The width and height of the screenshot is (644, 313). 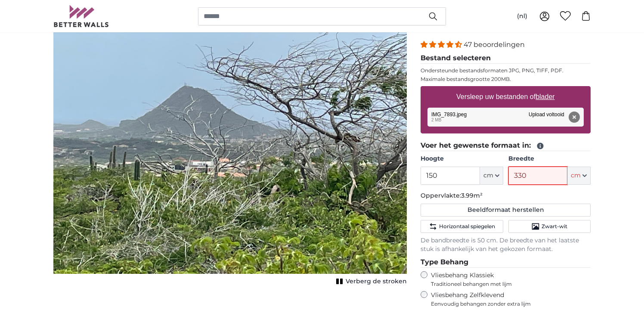 I want to click on button: Verberg de stroken, so click(x=370, y=282).